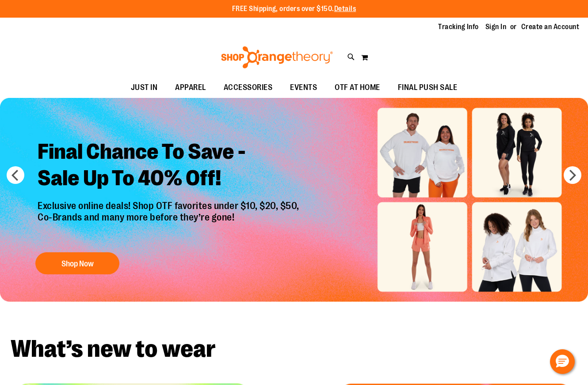 The width and height of the screenshot is (588, 385). Describe the element at coordinates (458, 27) in the screenshot. I see `a: Tracking Info` at that location.